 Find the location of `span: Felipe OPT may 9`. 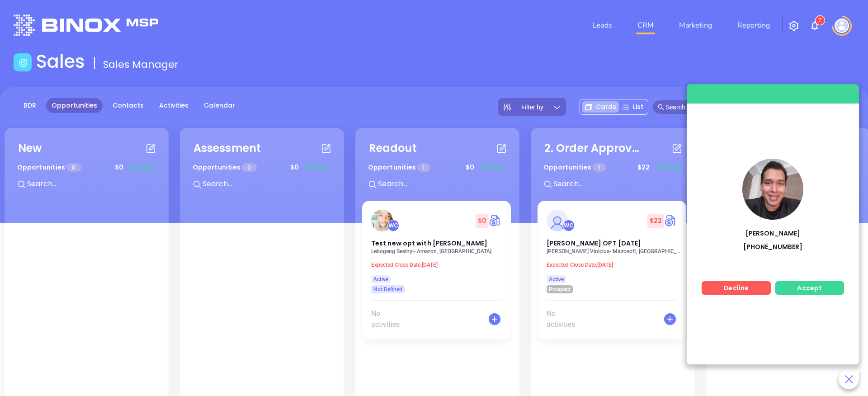

span: Felipe OPT may 9 is located at coordinates (593, 243).